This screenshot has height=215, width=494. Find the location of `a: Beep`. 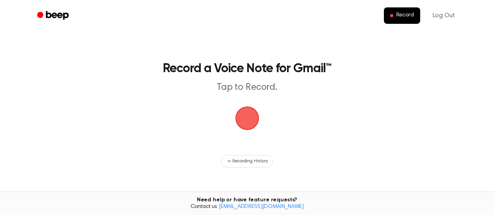

a: Beep is located at coordinates (54, 16).